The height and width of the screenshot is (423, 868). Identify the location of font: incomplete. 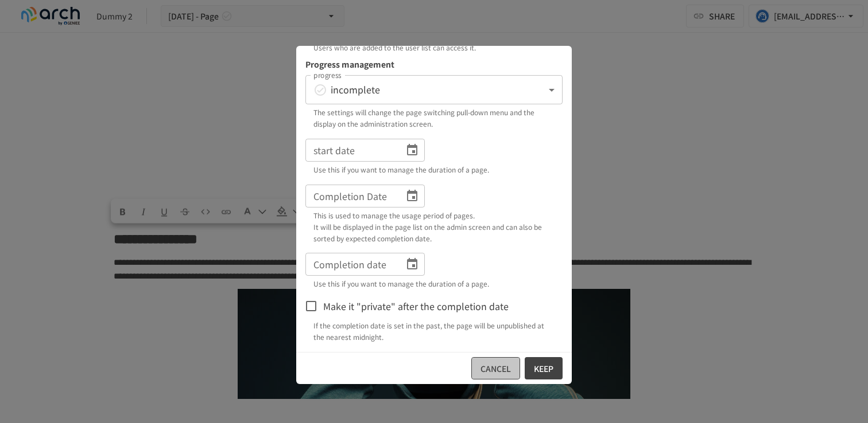
(355, 89).